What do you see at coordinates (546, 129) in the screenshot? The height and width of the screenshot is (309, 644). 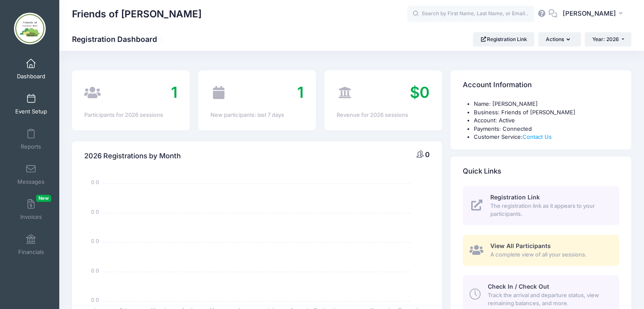 I see `li: Payments: Connected` at bounding box center [546, 129].